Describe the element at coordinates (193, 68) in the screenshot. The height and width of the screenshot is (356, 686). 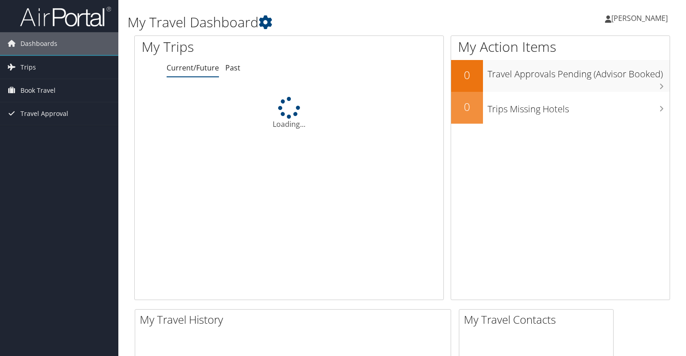
I see `a: Current/Future` at that location.